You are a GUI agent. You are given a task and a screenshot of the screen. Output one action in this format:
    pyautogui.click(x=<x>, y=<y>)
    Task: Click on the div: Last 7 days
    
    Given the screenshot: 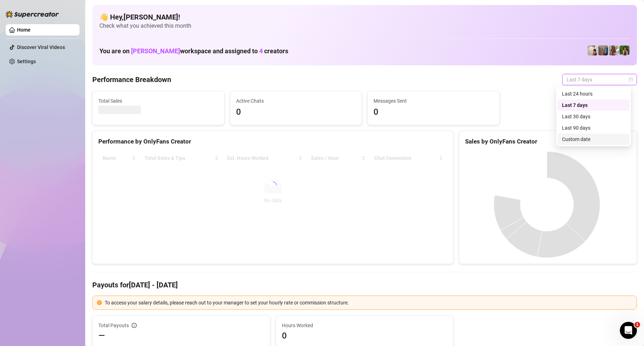 What is the action you would take?
    pyautogui.click(x=594, y=105)
    